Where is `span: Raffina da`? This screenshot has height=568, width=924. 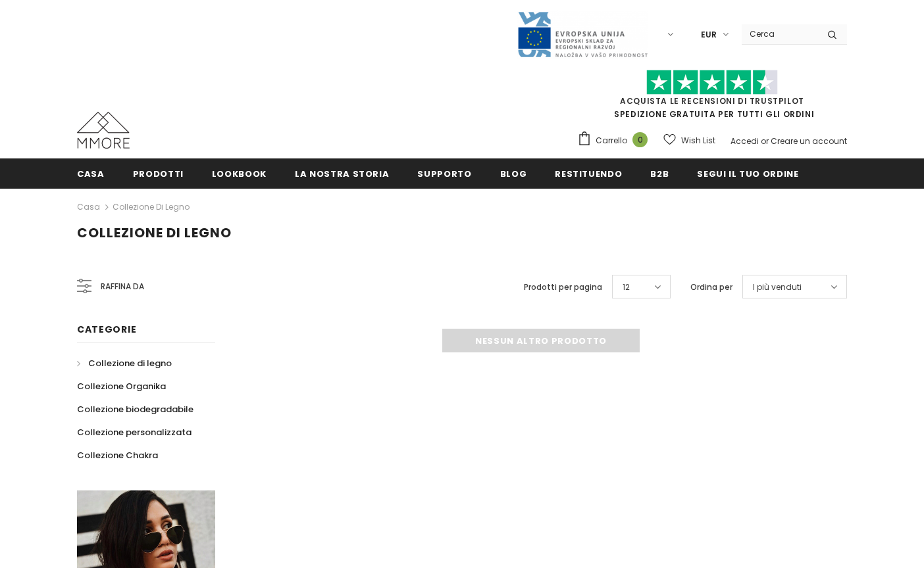
span: Raffina da is located at coordinates (122, 287).